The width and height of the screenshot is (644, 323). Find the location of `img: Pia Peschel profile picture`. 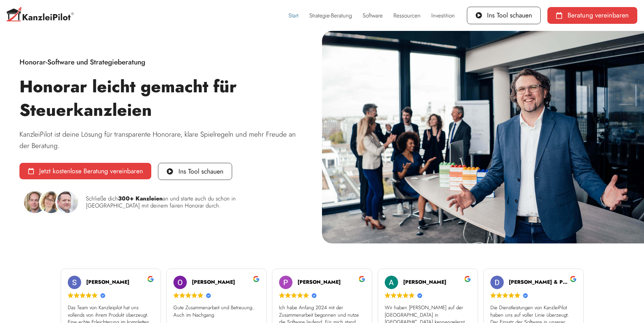

img: Pia Peschel profile picture is located at coordinates (286, 282).